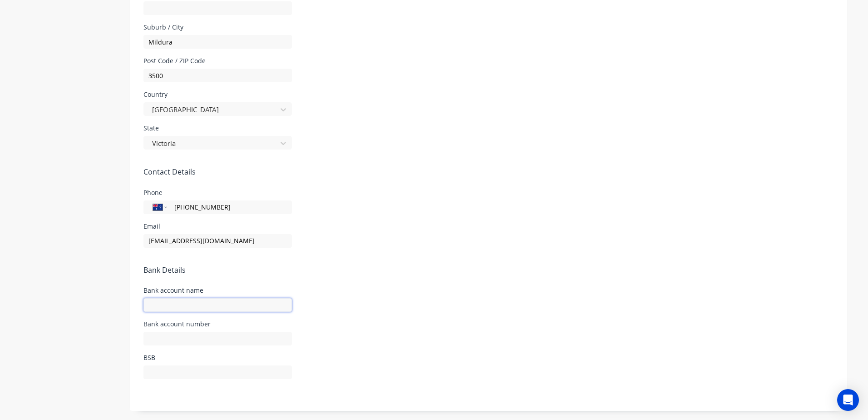  Describe the element at coordinates (217, 27) in the screenshot. I see `div: Suburb / City` at that location.